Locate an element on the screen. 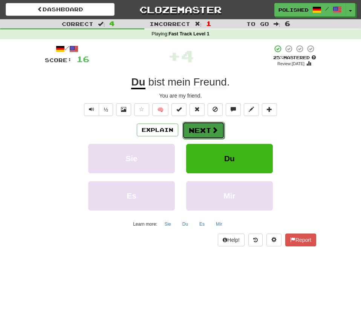 The width and height of the screenshot is (361, 333). button: Add to collection (alt+a) is located at coordinates (270, 110).